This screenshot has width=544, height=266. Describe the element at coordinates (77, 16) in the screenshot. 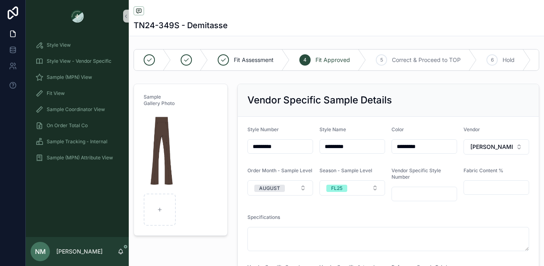

I see `img: App logo` at that location.